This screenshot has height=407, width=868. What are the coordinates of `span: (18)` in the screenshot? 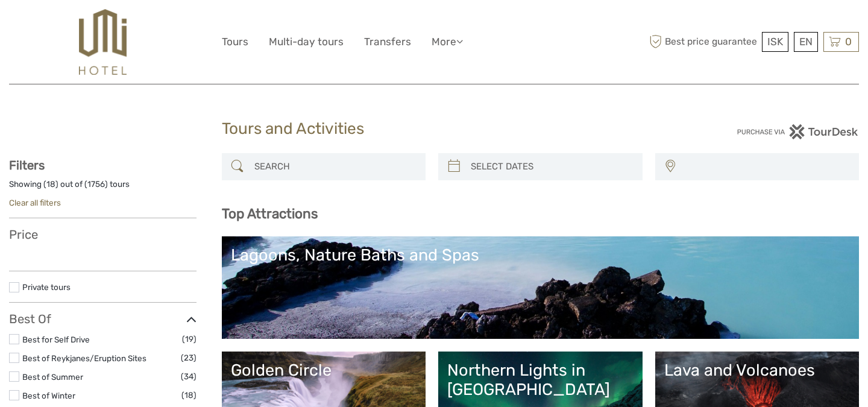 It's located at (189, 395).